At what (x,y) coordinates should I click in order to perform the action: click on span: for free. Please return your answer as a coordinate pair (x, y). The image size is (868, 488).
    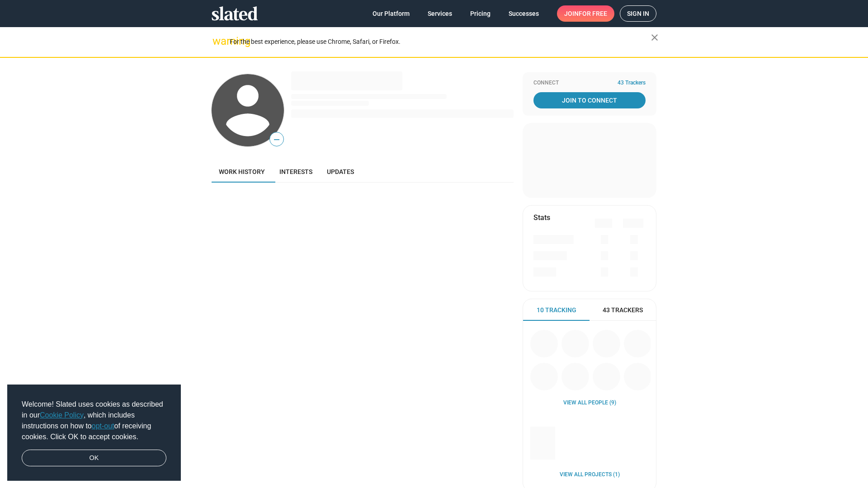
    Looking at the image, I should click on (592, 13).